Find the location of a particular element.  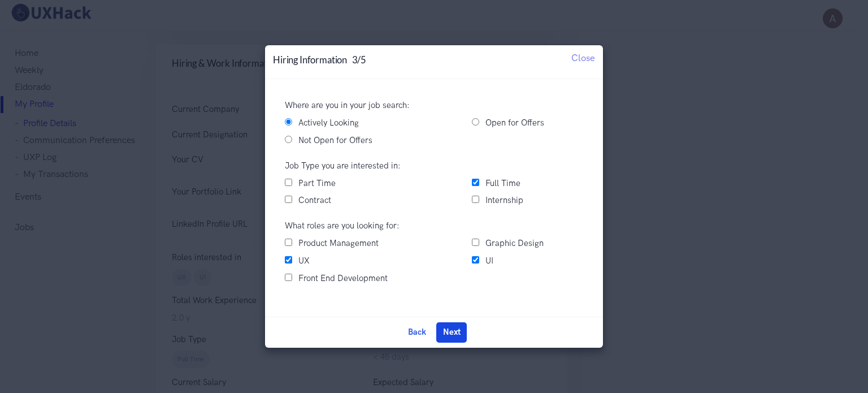

h4: Hiring Information 3/5 is located at coordinates (320, 60).